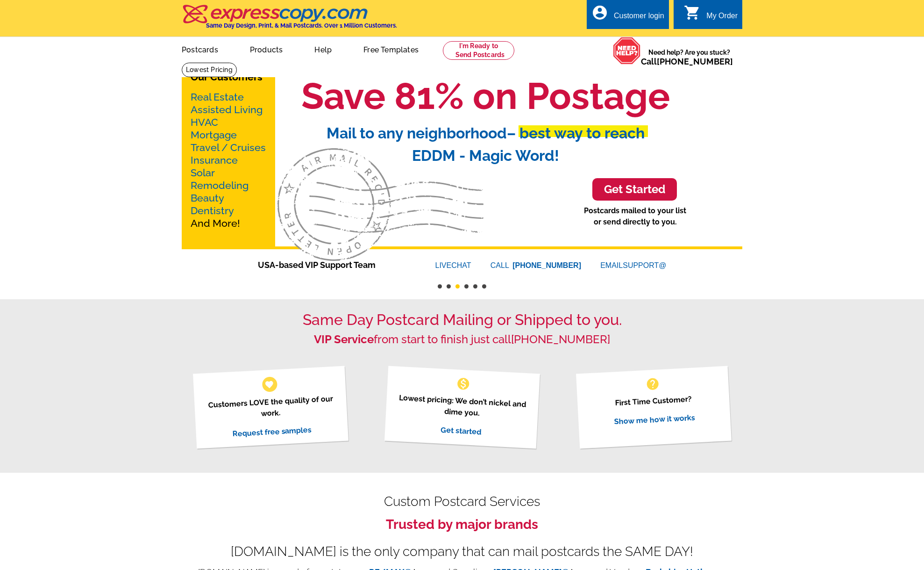 Image resolution: width=924 pixels, height=570 pixels. I want to click on font: CALL, so click(500, 266).